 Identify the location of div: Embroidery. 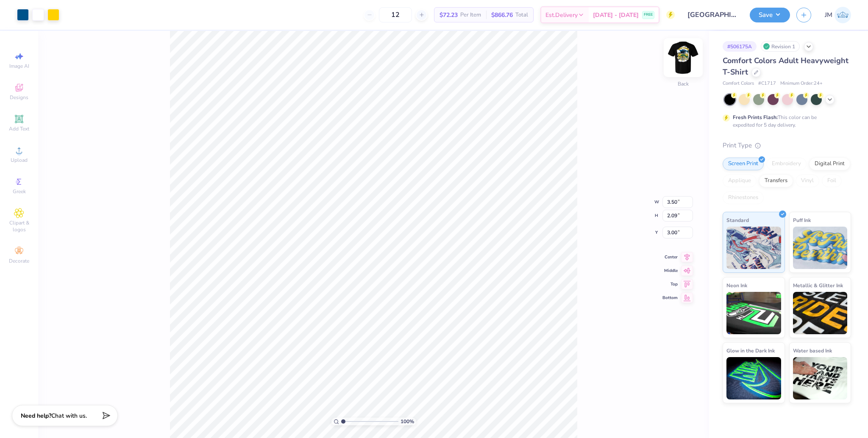
(786, 164).